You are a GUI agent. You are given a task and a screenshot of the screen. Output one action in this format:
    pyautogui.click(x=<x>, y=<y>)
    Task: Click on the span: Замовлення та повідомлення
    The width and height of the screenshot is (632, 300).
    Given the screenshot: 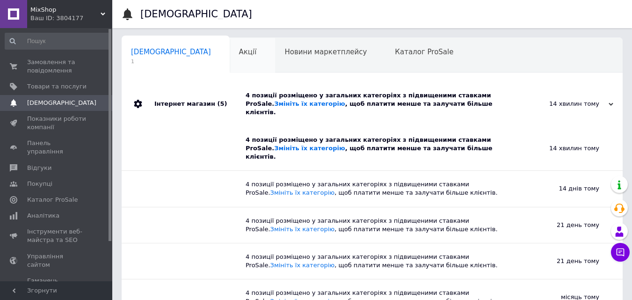 What is the action you would take?
    pyautogui.click(x=57, y=66)
    